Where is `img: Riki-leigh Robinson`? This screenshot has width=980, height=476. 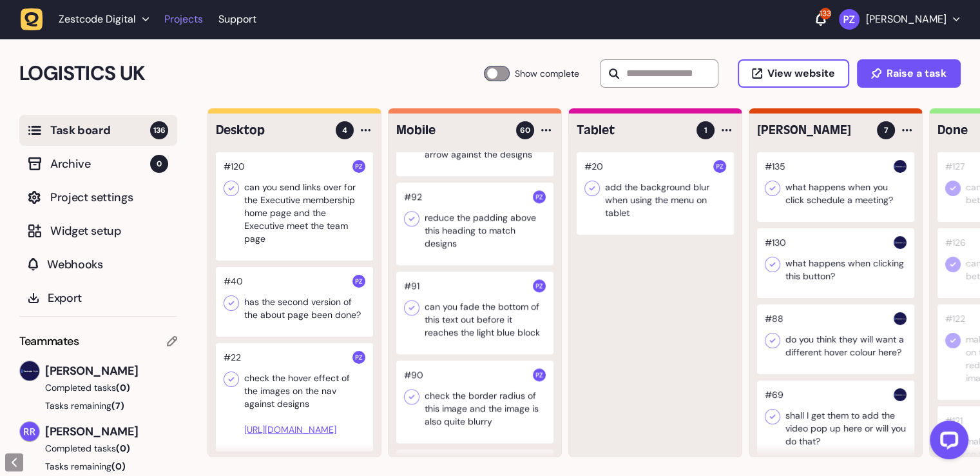 img: Riki-leigh Robinson is located at coordinates (30, 431).